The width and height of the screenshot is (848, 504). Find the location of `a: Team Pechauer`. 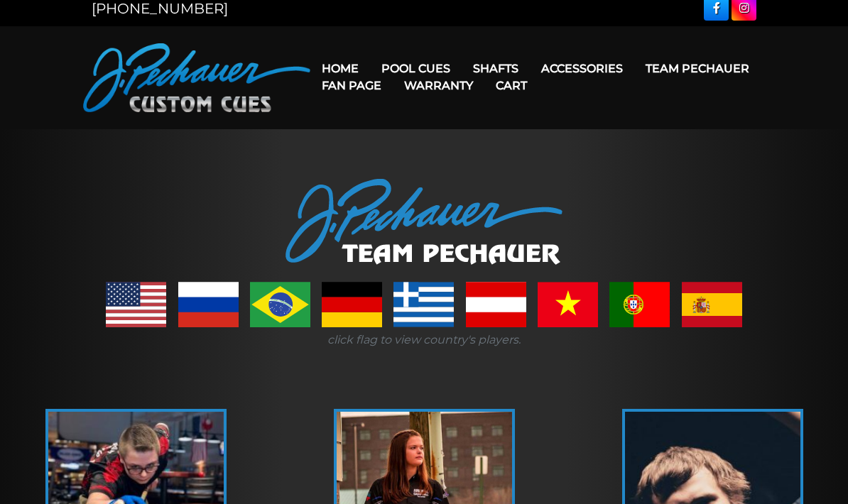

a: Team Pechauer is located at coordinates (697, 68).